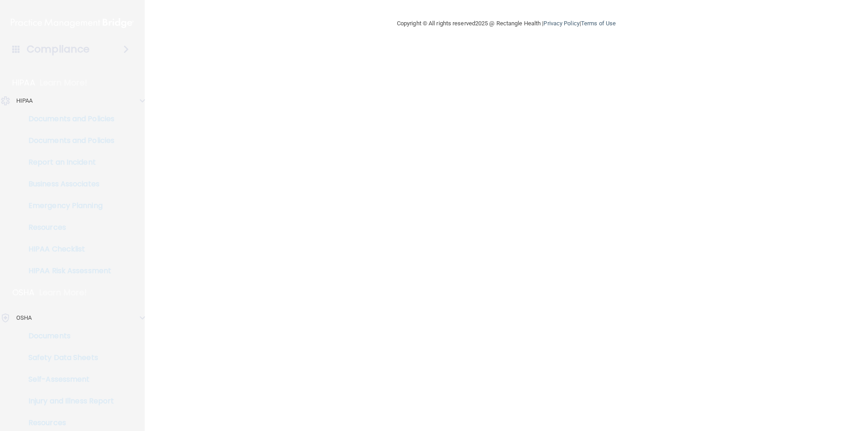  What do you see at coordinates (598, 23) in the screenshot?
I see `a: Terms of Use` at bounding box center [598, 23].